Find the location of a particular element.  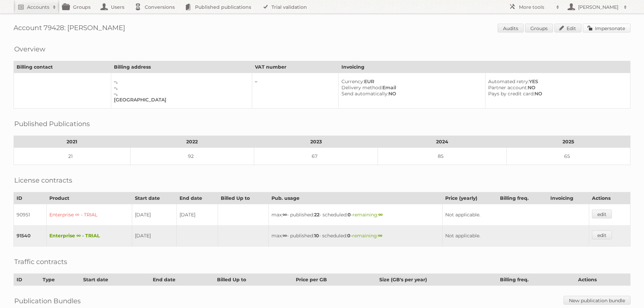

th: Pub. usage is located at coordinates (355, 198).